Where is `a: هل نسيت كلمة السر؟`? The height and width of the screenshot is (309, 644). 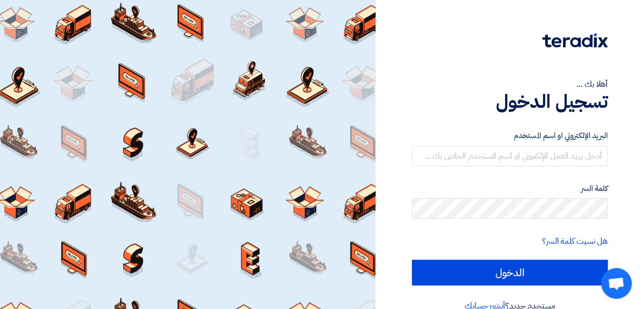
a: هل نسيت كلمة السر؟ is located at coordinates (575, 241).